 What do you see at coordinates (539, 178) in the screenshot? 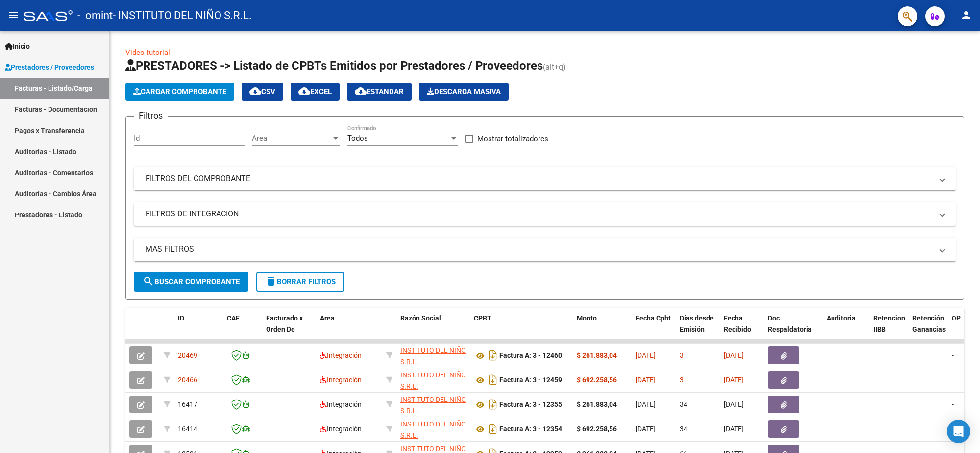
I see `mat-panel-title: FILTROS DEL COMPROBANTE` at bounding box center [539, 178].